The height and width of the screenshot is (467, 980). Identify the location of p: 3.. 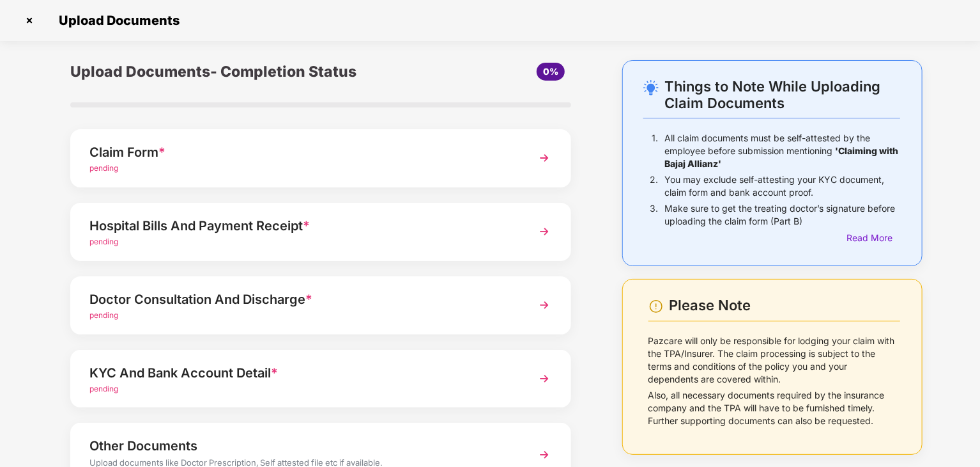
(654, 215).